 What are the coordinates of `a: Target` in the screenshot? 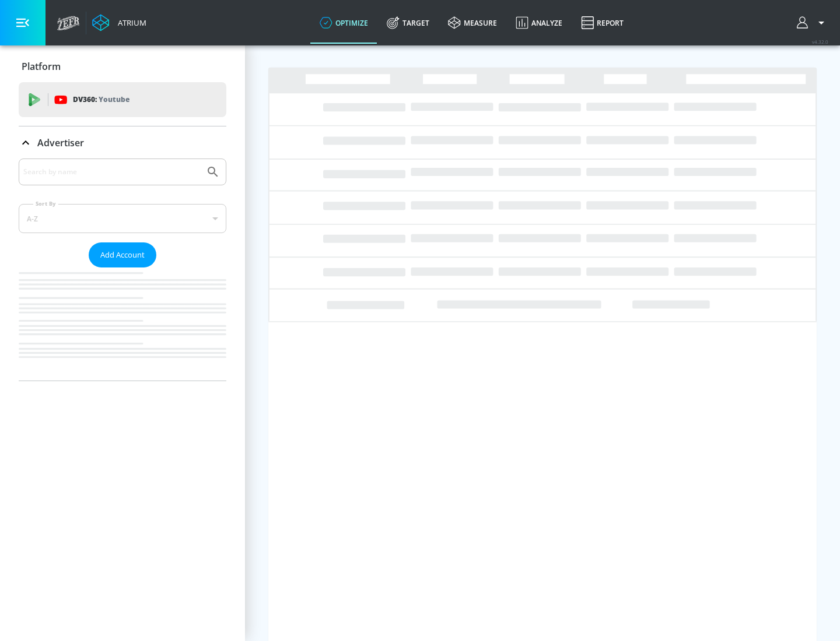 It's located at (408, 23).